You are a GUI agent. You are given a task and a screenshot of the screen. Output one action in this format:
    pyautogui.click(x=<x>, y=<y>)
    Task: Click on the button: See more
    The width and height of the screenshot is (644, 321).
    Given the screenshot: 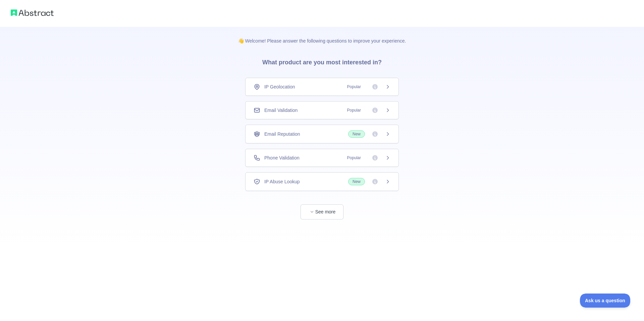 What is the action you would take?
    pyautogui.click(x=322, y=212)
    